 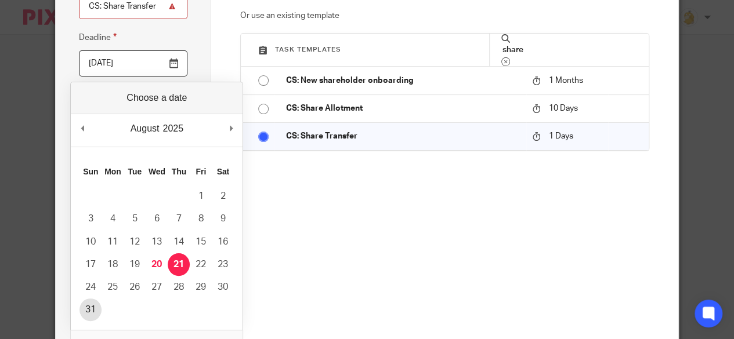 What do you see at coordinates (90, 219) in the screenshot?
I see `button: 3` at bounding box center [90, 219].